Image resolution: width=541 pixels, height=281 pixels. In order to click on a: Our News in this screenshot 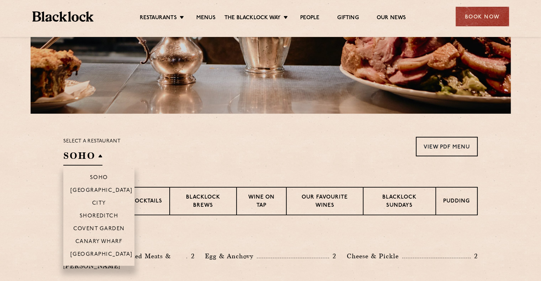, I will do `click(391, 18)`.